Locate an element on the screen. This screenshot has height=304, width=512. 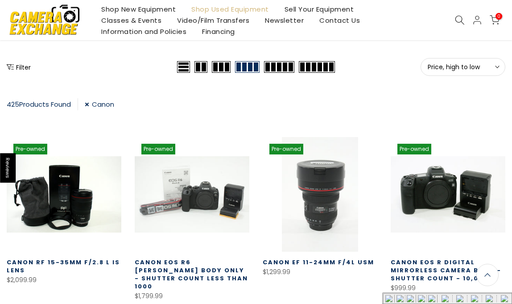
a: Canon is located at coordinates (100, 104).